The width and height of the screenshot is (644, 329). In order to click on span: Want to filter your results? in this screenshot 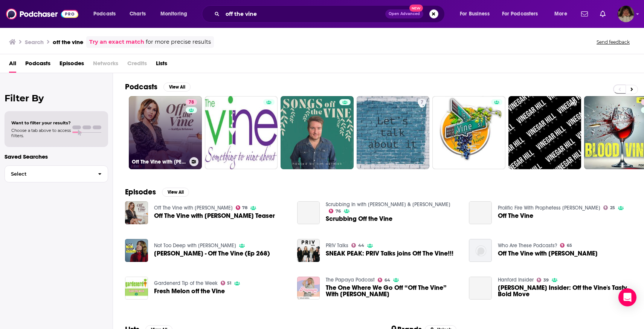, I will do `click(41, 123)`.